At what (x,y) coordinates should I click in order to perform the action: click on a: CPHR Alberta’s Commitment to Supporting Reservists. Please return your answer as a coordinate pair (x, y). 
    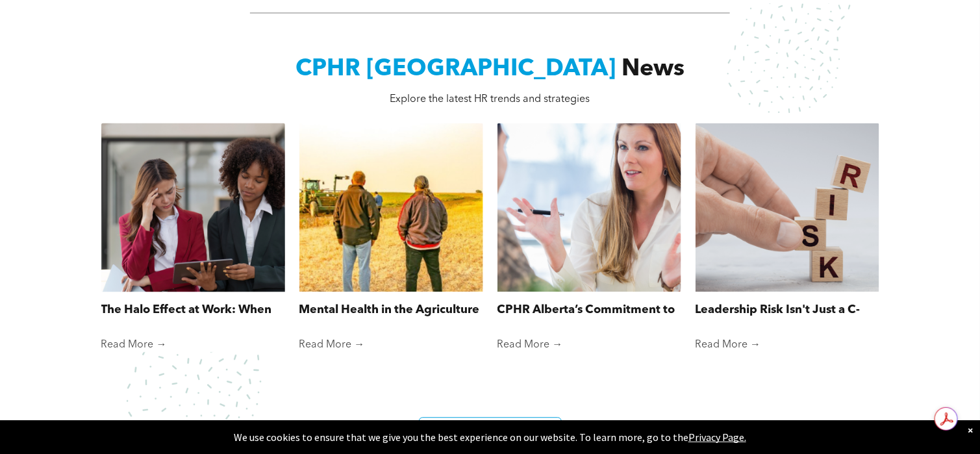
    Looking at the image, I should click on (589, 309).